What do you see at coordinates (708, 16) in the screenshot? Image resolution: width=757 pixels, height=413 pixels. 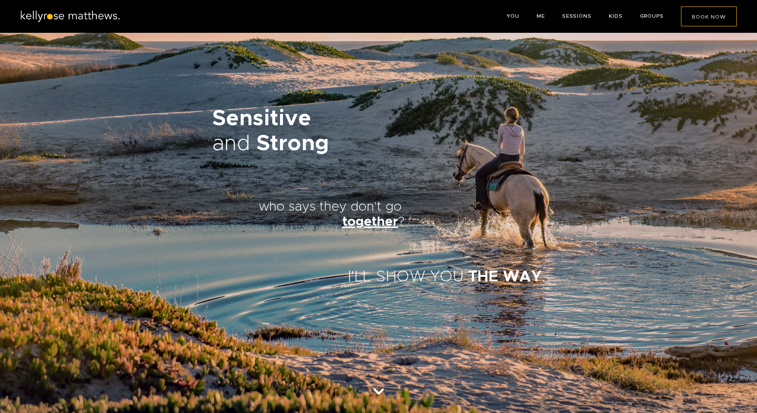 I see `a: BOOK NOW` at bounding box center [708, 16].